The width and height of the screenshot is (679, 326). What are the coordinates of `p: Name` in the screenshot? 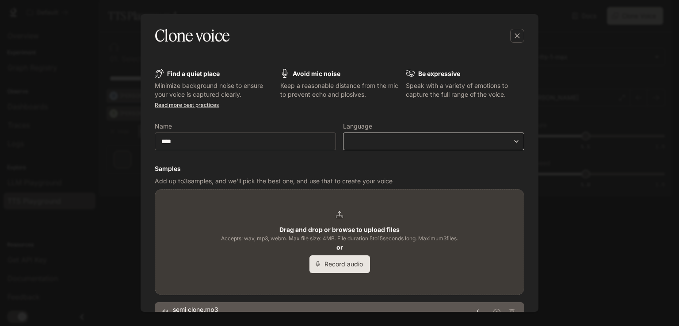 It's located at (163, 126).